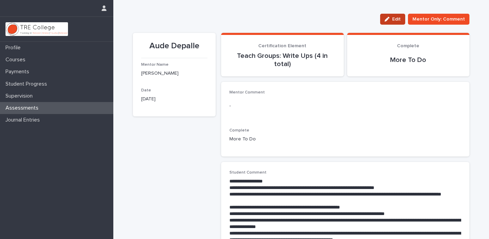 The width and height of the screenshot is (489, 239). I want to click on img: L01RLPSrRaOWR30Oqb5K, so click(37, 29).